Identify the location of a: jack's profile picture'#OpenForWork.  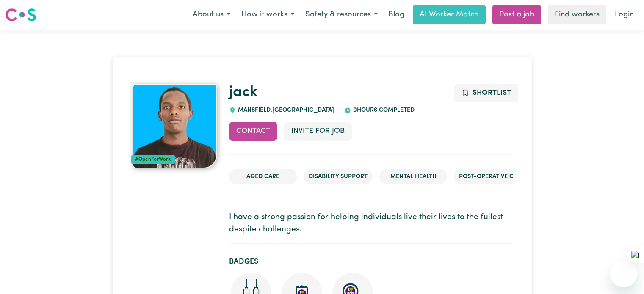
(175, 126).